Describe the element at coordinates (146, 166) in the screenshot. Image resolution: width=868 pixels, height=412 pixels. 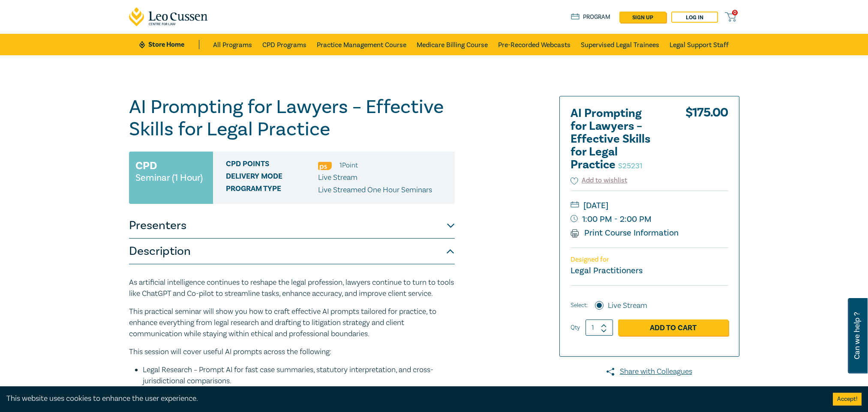
I see `h3: CPD` at that location.